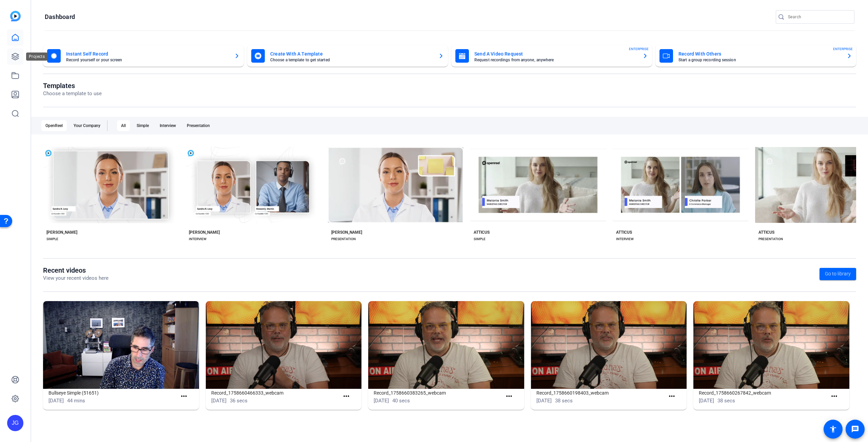 The width and height of the screenshot is (868, 442). What do you see at coordinates (76, 400) in the screenshot?
I see `span: 44 mins` at bounding box center [76, 400].